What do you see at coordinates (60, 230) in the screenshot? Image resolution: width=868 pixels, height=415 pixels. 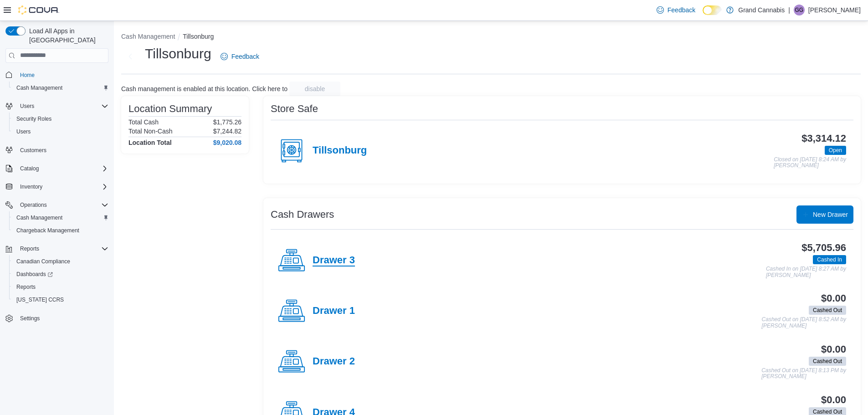 I see `span: Chargeback Management` at bounding box center [60, 230].